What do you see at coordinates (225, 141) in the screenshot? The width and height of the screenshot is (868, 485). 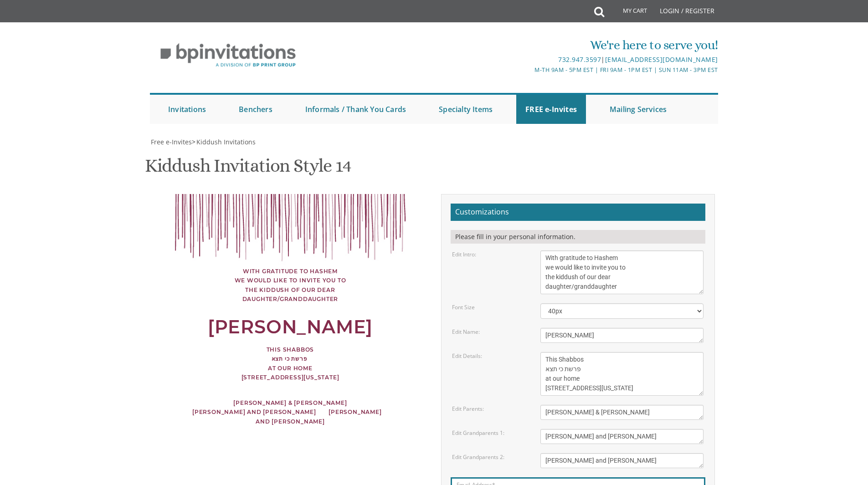 I see `a: Kiddush Invitations` at bounding box center [225, 141].